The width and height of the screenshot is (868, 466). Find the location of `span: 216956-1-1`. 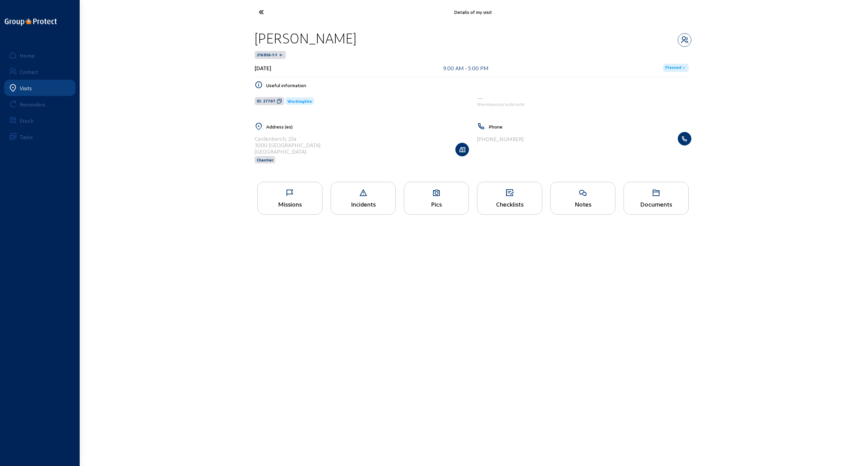

span: 216956-1-1 is located at coordinates (267, 55).